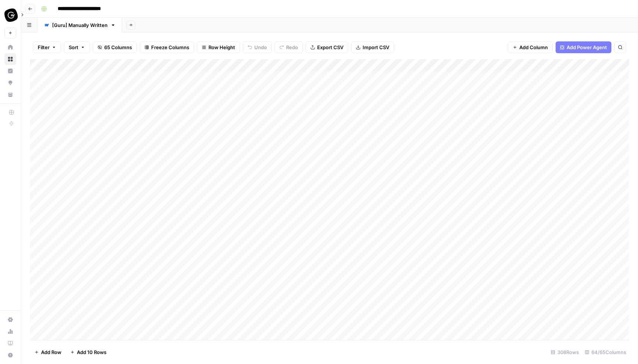 The image size is (638, 364). What do you see at coordinates (92, 352) in the screenshot?
I see `span: Add 10 Rows` at bounding box center [92, 352].